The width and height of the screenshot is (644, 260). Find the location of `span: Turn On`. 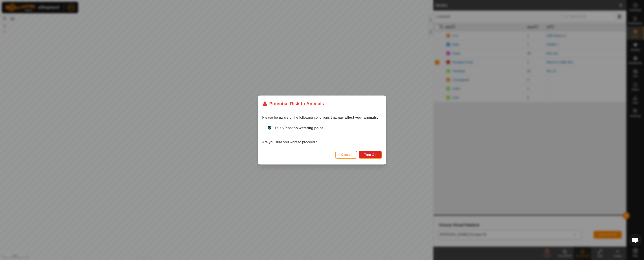

span: Turn On is located at coordinates (371, 155).